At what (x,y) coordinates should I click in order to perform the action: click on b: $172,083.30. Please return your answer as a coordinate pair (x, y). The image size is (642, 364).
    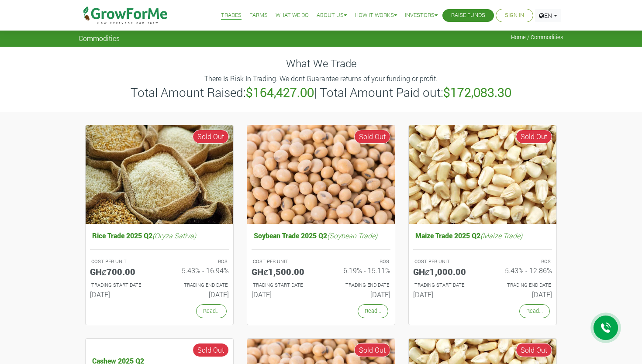
    Looking at the image, I should click on (478, 92).